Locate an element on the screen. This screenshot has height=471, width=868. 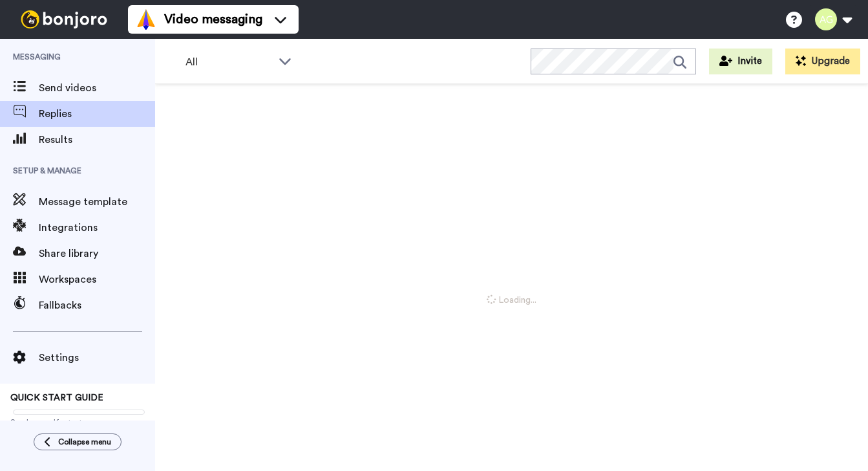
button: Upgrade is located at coordinates (823, 62).